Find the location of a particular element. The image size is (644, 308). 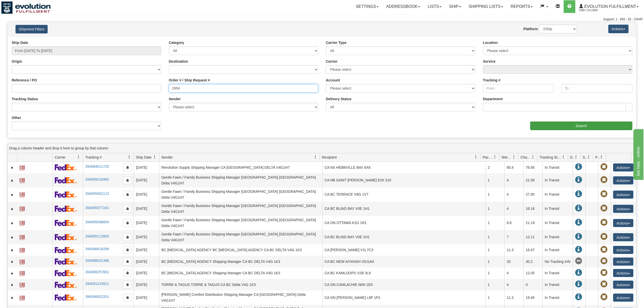

a: Ship is located at coordinates (455, 7).